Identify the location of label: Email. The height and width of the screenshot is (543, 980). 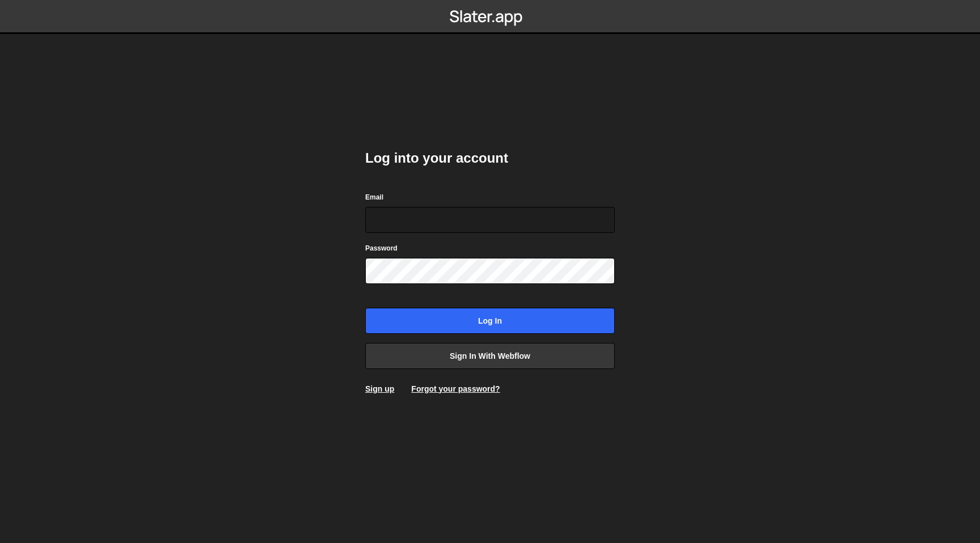
(374, 197).